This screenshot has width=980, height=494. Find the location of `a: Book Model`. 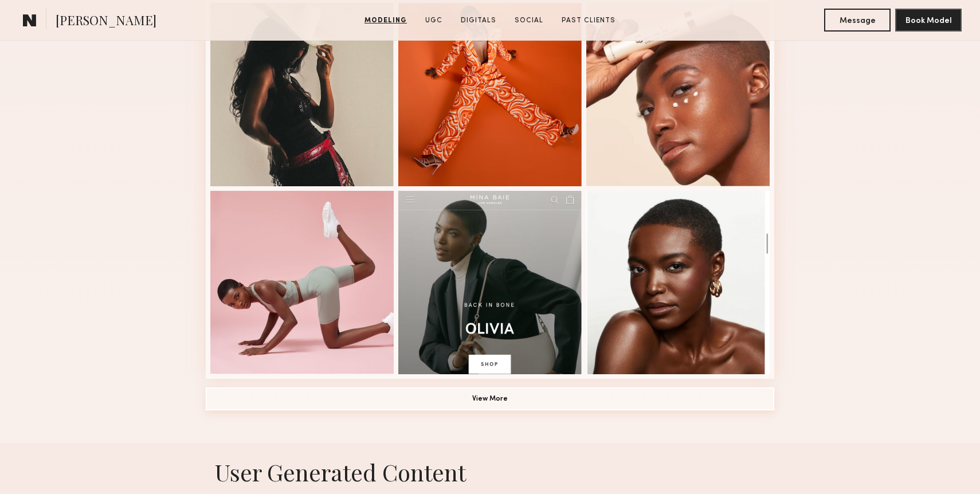

a: Book Model is located at coordinates (928, 19).